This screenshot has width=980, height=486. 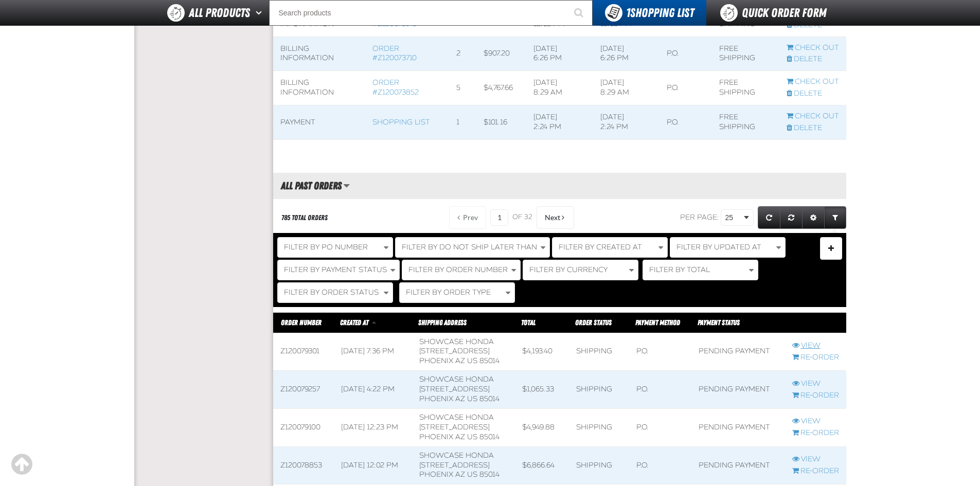 What do you see at coordinates (307, 186) in the screenshot?
I see `h2: All Past Orders` at bounding box center [307, 186].